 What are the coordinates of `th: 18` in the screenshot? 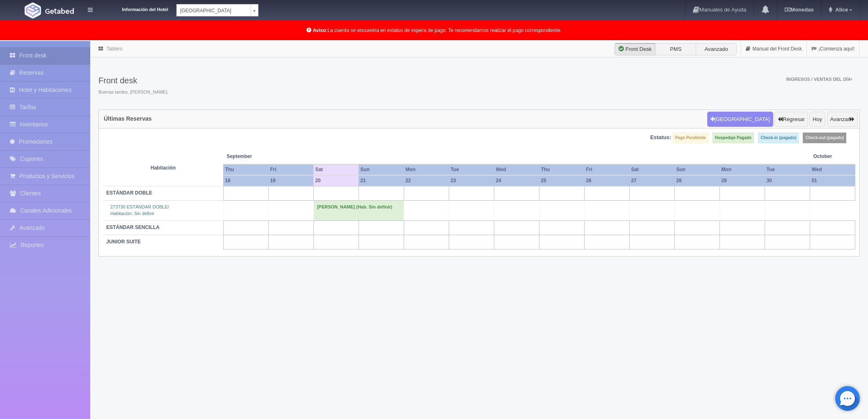 It's located at (246, 181).